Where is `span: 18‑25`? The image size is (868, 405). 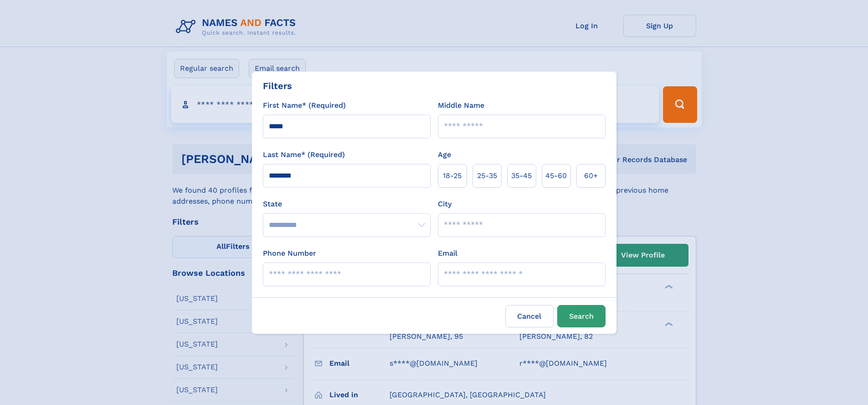
span: 18‑25 is located at coordinates (452, 176).